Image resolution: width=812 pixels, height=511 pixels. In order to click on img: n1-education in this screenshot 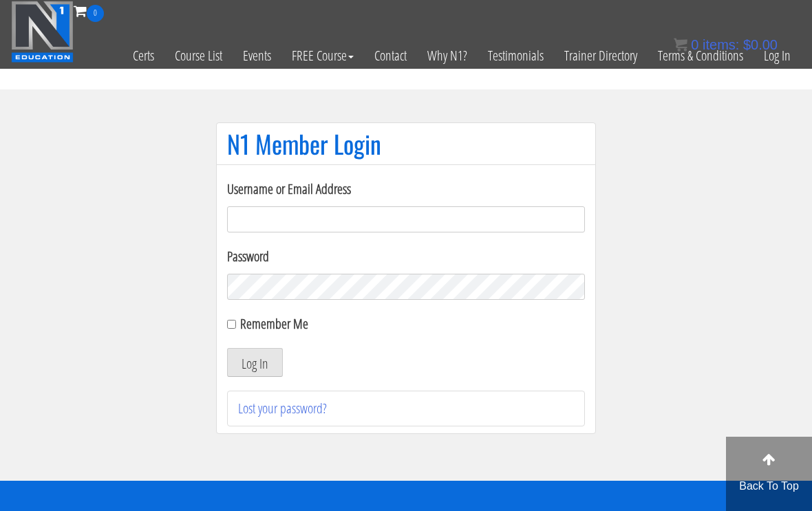, I will do `click(42, 32)`.